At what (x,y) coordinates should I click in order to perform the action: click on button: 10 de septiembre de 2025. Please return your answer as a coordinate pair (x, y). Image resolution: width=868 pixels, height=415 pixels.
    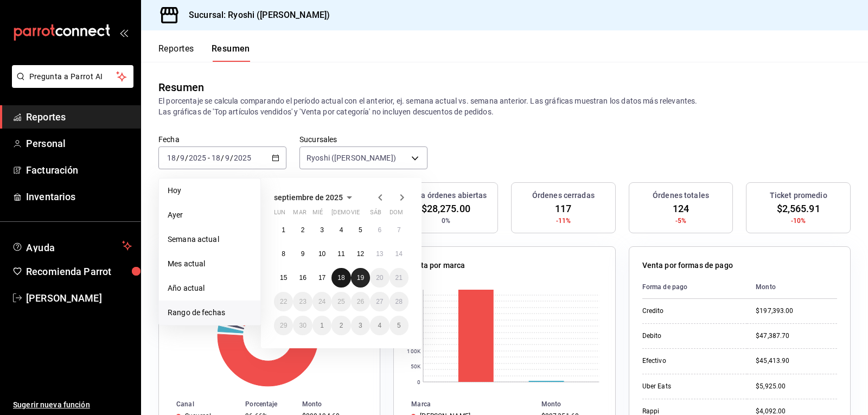
    Looking at the image, I should click on (322, 253).